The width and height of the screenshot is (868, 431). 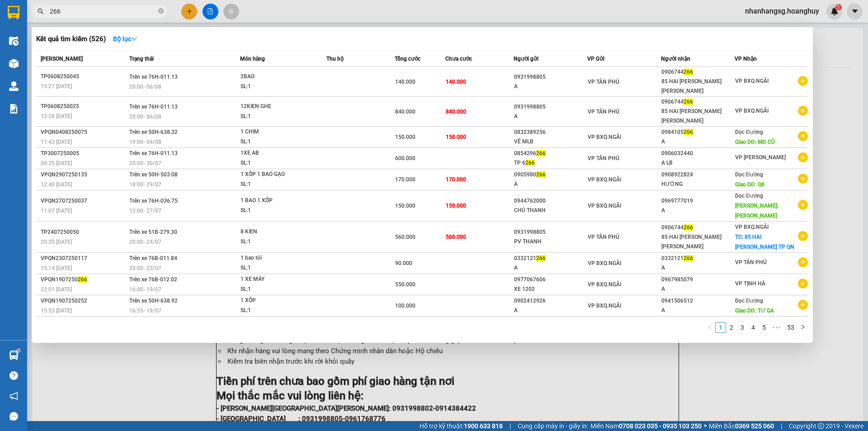 I want to click on span: question-circle, so click(x=14, y=375).